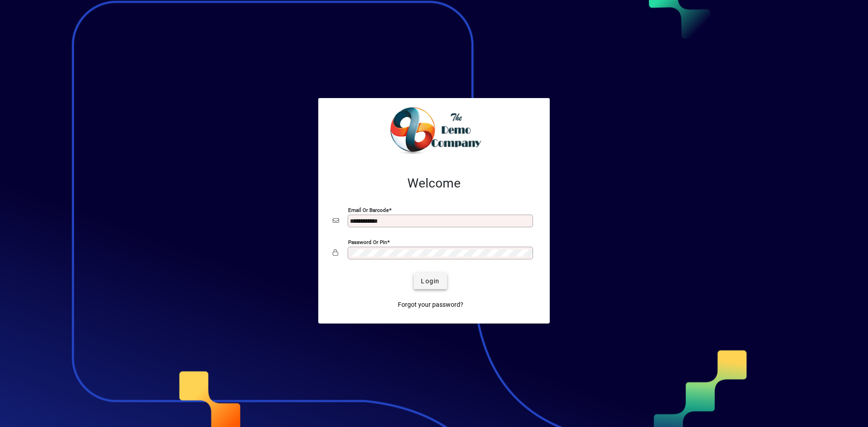  Describe the element at coordinates (367, 242) in the screenshot. I see `mat-label: Password or Pin` at that location.